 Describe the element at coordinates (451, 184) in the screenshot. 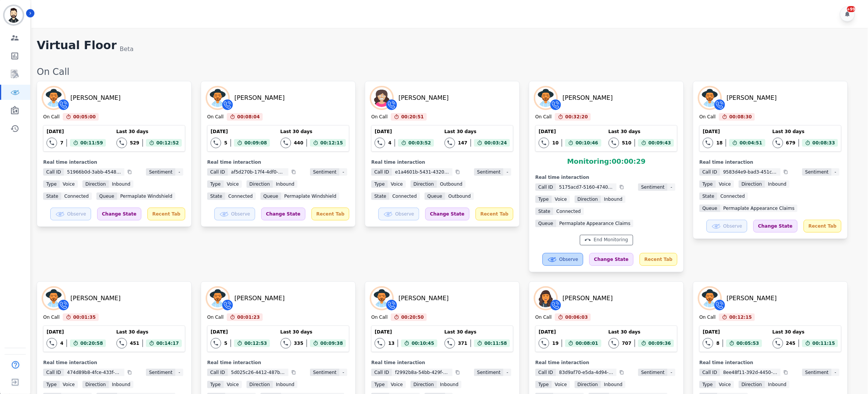

I see `span: outbound` at that location.